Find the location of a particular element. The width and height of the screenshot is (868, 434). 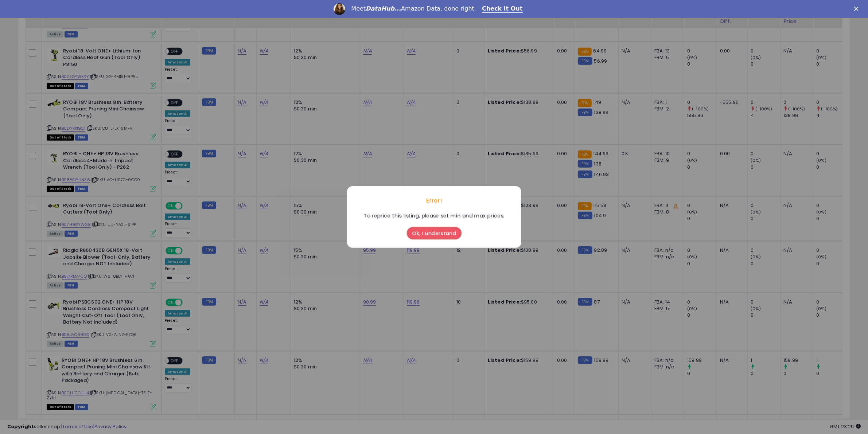

div: Error! is located at coordinates (434, 201).